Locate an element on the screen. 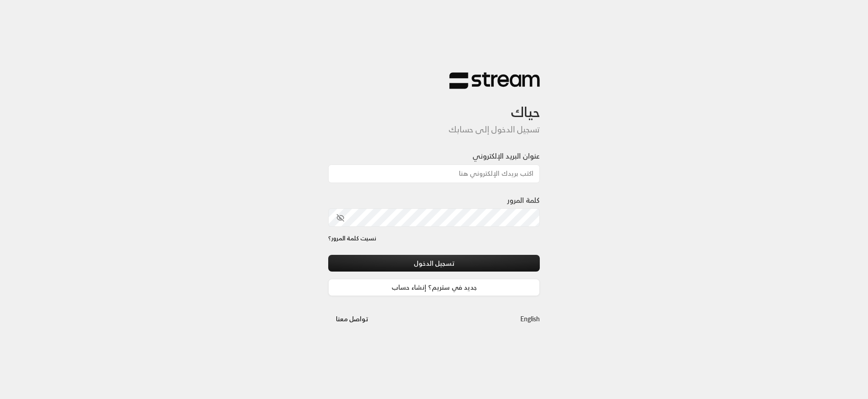  a: تواصل معنا is located at coordinates (352, 318).